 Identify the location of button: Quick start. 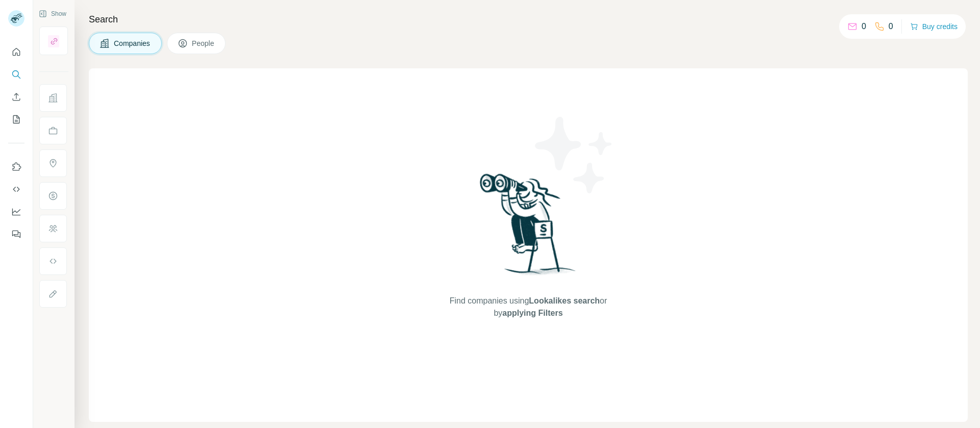
(17, 52).